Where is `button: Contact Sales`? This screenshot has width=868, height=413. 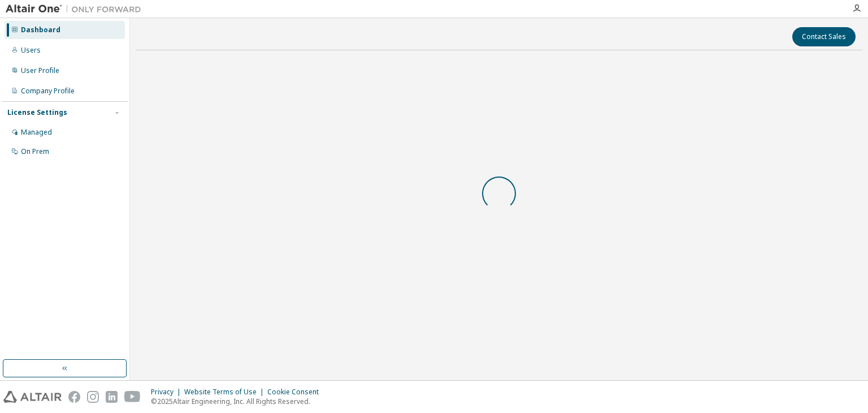
button: Contact Sales is located at coordinates (824, 36).